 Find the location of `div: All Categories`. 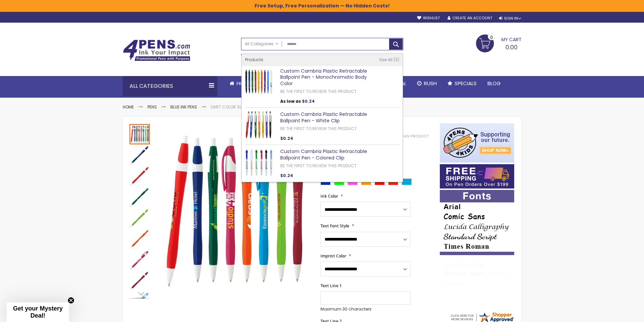

div: All Categories is located at coordinates (170, 86).